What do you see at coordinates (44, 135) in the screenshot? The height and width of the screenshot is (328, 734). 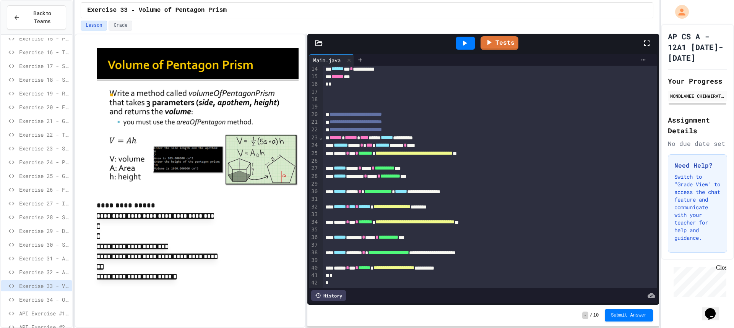 I see `span: Exercise 22 - Time Card Calculator` at bounding box center [44, 135].